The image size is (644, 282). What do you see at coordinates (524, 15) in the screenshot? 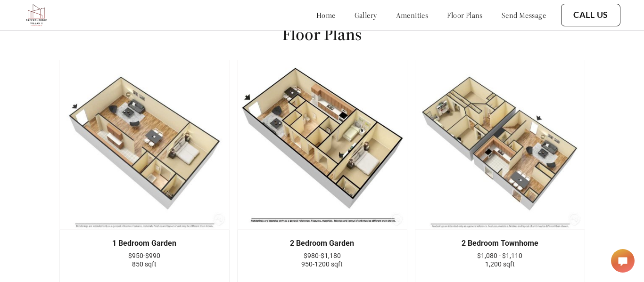
I see `a: send message` at bounding box center [524, 15].